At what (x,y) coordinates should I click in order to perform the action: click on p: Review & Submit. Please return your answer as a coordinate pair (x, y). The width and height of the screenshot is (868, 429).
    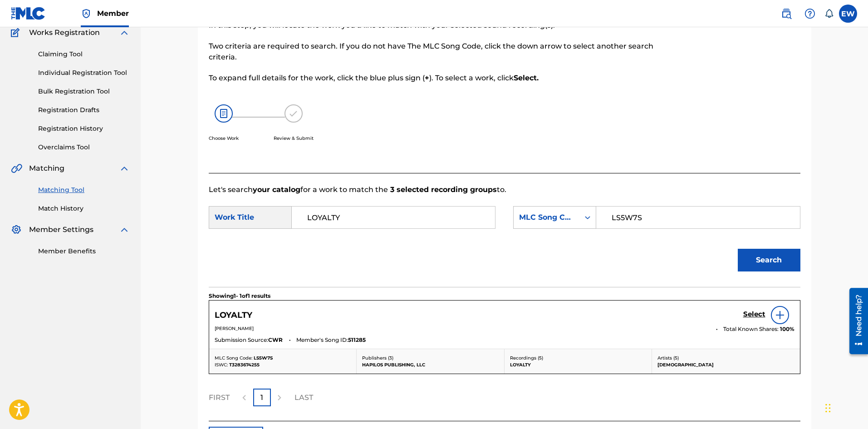
    Looking at the image, I should click on (293, 138).